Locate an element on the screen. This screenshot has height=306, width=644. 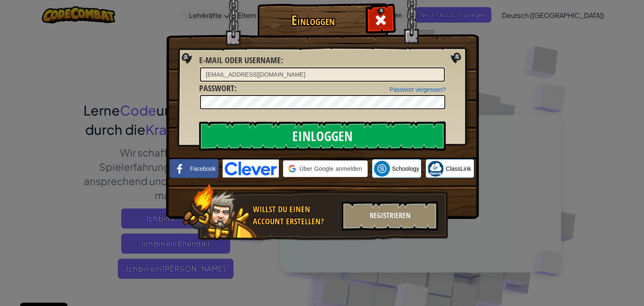
span: Passwort is located at coordinates (217, 88).